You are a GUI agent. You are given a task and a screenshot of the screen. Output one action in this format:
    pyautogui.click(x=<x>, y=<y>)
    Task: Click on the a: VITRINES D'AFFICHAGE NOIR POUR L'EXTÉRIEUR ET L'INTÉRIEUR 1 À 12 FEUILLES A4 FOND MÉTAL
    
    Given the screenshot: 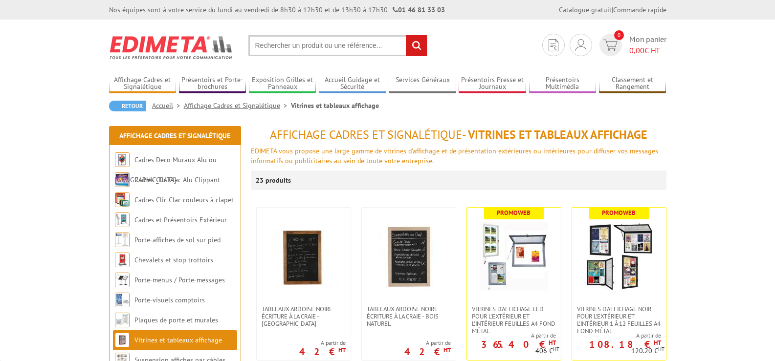 What is the action you would take?
    pyautogui.click(x=619, y=320)
    